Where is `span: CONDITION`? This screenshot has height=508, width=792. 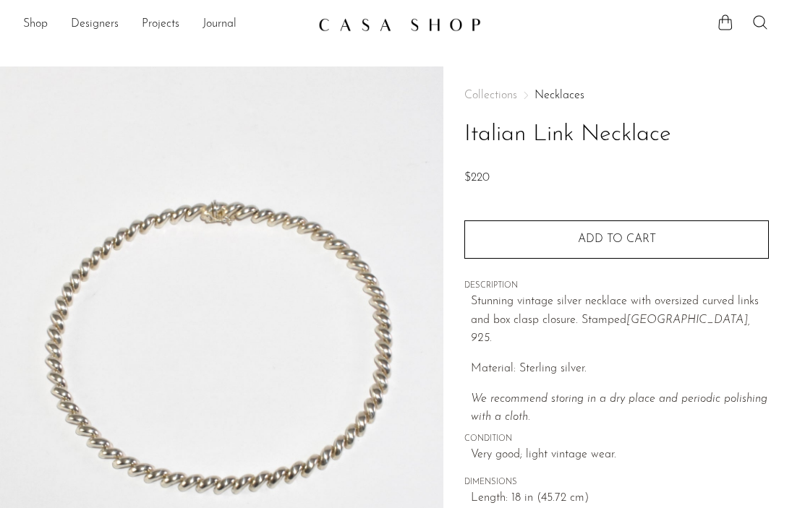 span: CONDITION is located at coordinates (616, 440).